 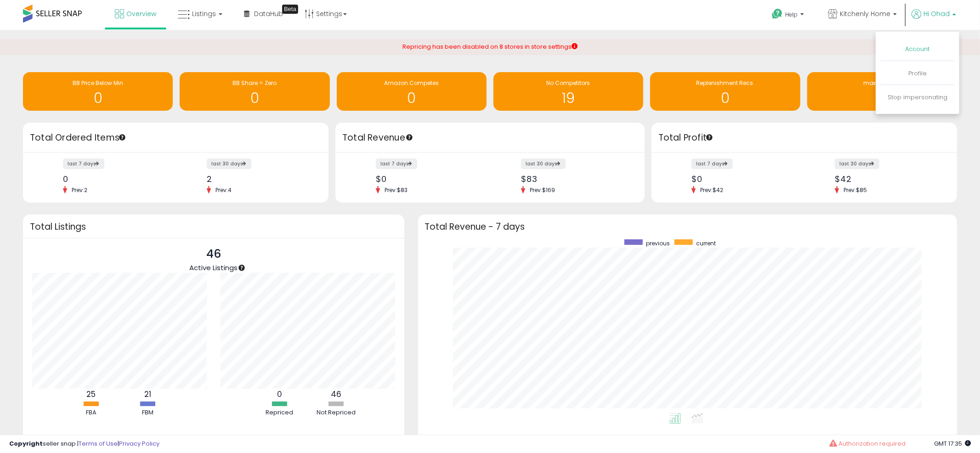 What do you see at coordinates (139, 443) in the screenshot?
I see `a: Privacy Policy` at bounding box center [139, 443].